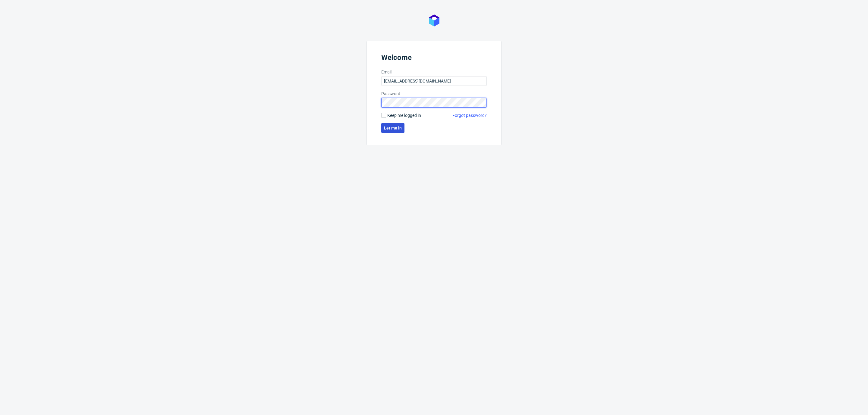 This screenshot has height=415, width=868. Describe the element at coordinates (434, 59) in the screenshot. I see `header: Welcome` at that location.